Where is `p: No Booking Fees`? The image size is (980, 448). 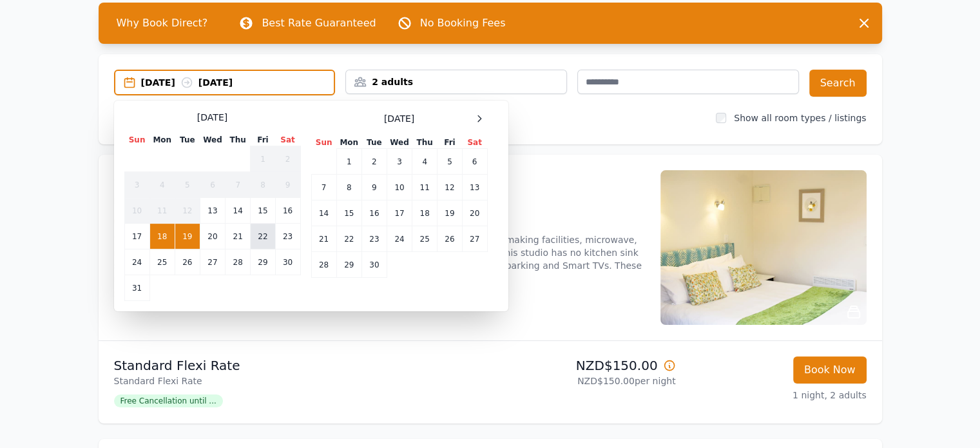 p: No Booking Fees is located at coordinates (462, 23).